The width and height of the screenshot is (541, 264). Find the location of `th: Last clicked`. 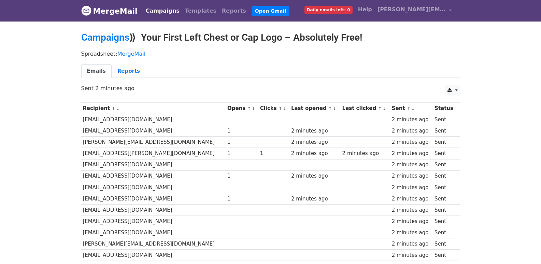

th: Last clicked is located at coordinates (365, 108).